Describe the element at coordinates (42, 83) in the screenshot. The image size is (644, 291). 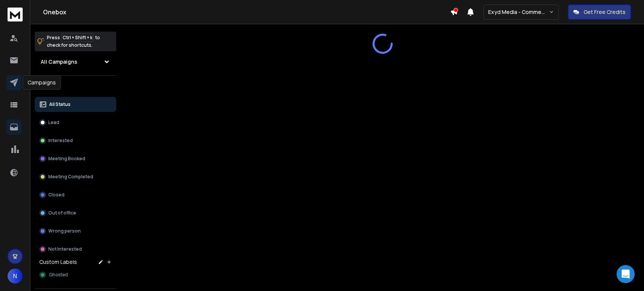
I see `div: Campaigns` at that location.